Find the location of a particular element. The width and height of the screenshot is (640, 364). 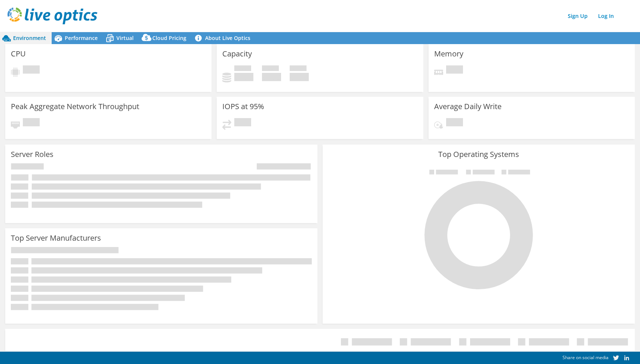

a: Sign Up is located at coordinates (578, 16).